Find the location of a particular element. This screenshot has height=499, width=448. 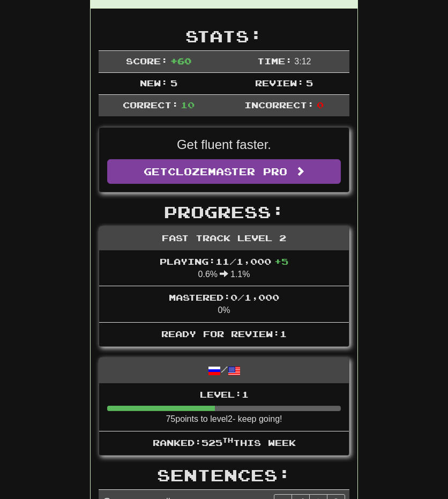

div: Fast Track Level 2 is located at coordinates (224, 239).